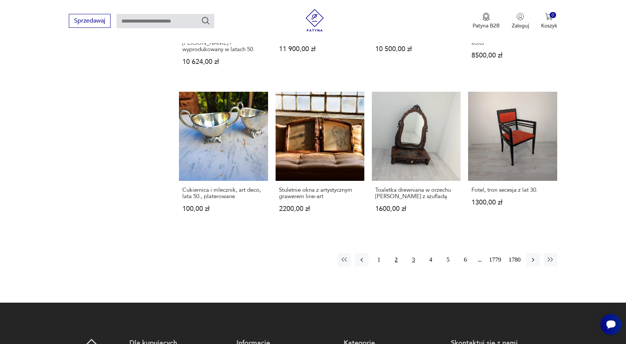 The width and height of the screenshot is (626, 344). What do you see at coordinates (486, 17) in the screenshot?
I see `img: Ikona medalu` at bounding box center [486, 17].